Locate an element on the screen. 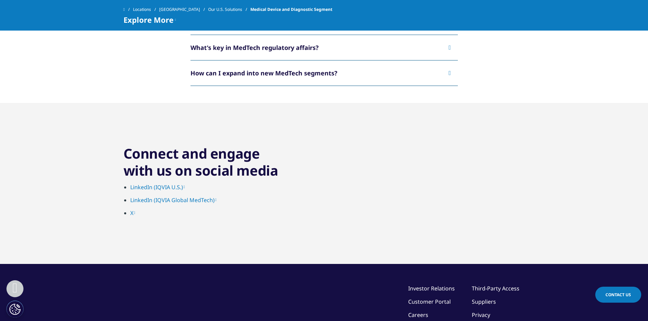 The height and width of the screenshot is (321, 648). h3: Connect and engage with us on social media is located at coordinates (206, 162).